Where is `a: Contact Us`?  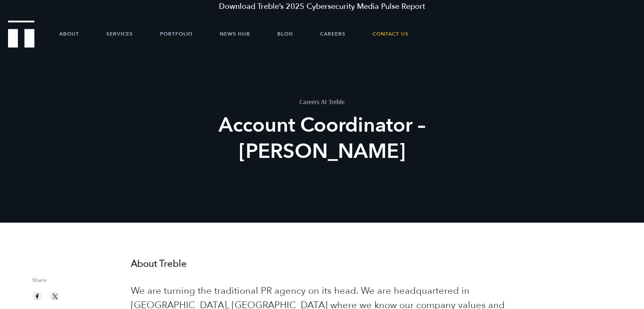
a: Contact Us is located at coordinates (390, 34).